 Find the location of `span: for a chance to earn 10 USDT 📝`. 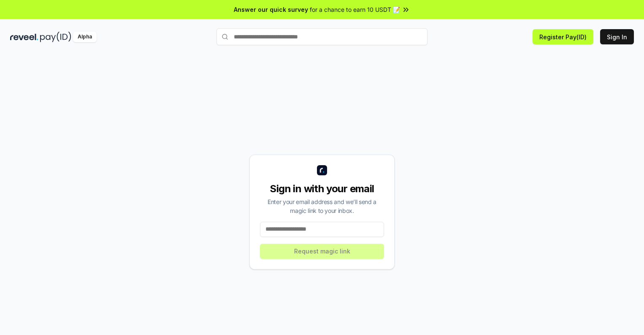

span: for a chance to earn 10 USDT 📝 is located at coordinates (355, 10).